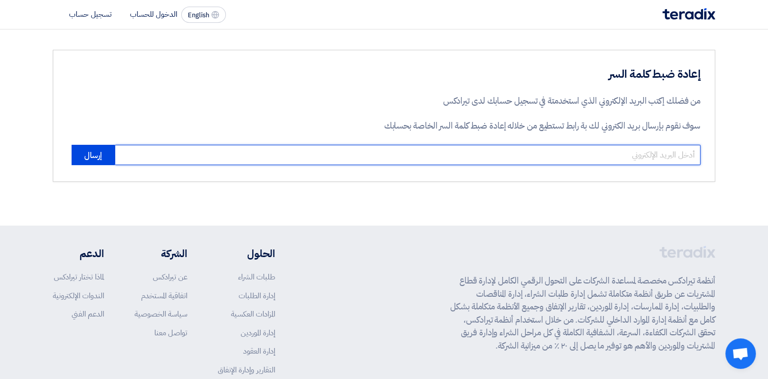  I want to click on a: المزادات العكسية, so click(253, 314).